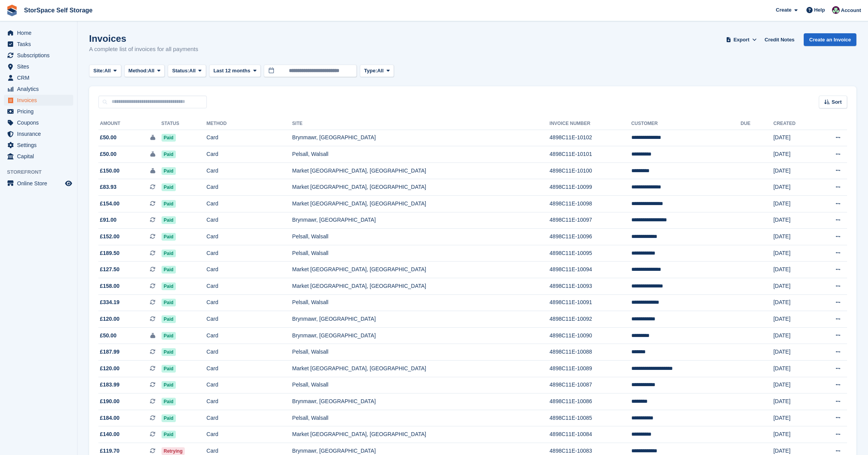  What do you see at coordinates (110, 418) in the screenshot?
I see `span: £184.00` at bounding box center [110, 418].